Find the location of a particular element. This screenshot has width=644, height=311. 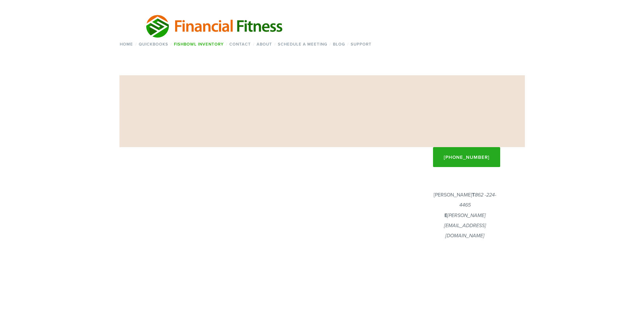

strong: T is located at coordinates (474, 195).